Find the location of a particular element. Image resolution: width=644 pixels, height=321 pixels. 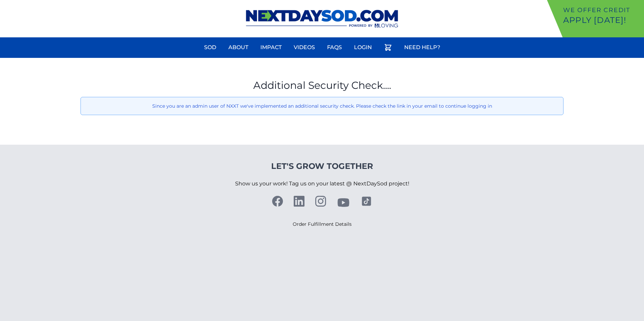

a: Order Fulfillment Details is located at coordinates (322, 224).